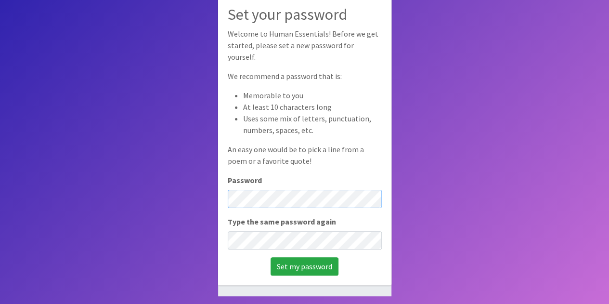  What do you see at coordinates (313, 124) in the screenshot?
I see `li: Uses some mix of letters, punctuation, numbers, spaces, etc.` at bounding box center [313, 124].